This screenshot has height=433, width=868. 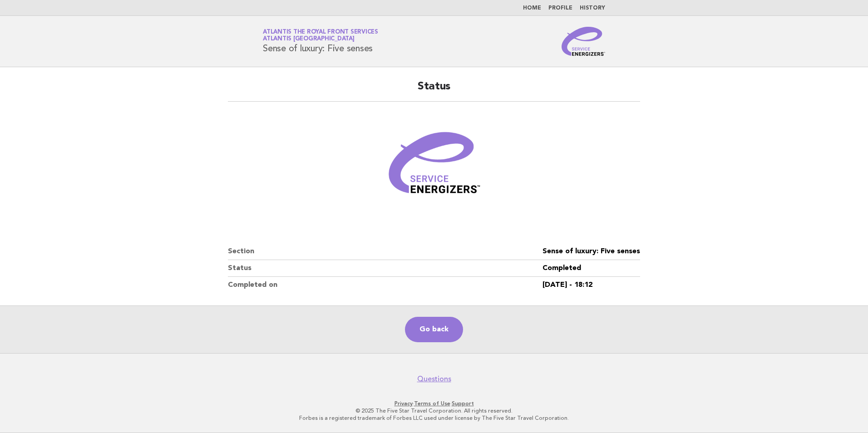 What do you see at coordinates (432, 404) in the screenshot?
I see `a: Terms of Use` at bounding box center [432, 404].